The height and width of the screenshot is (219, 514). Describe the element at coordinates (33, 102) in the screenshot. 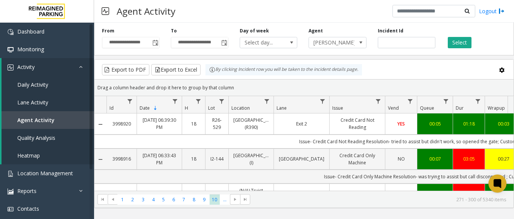

I see `span: Lane Activity` at that location.